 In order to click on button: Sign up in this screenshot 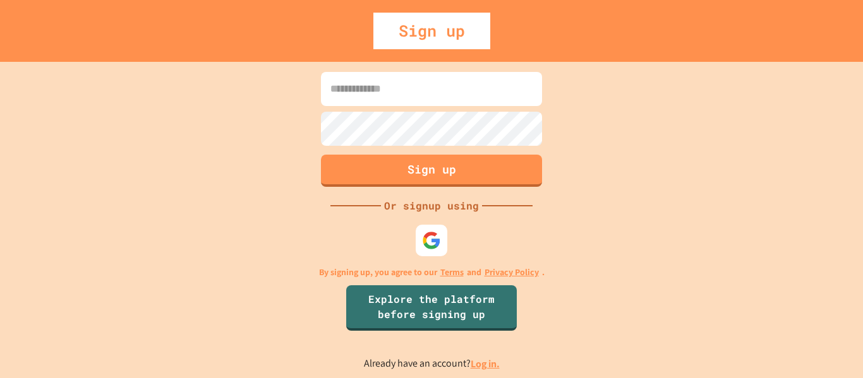, I will do `click(431, 170)`.